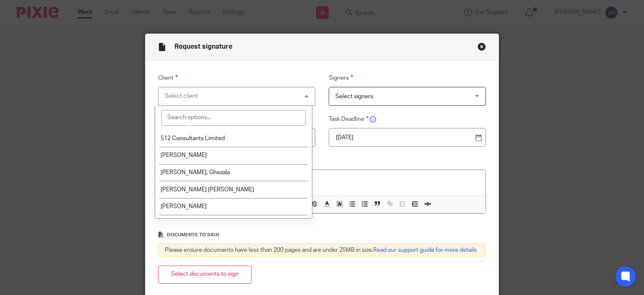  I want to click on span: Task Deadline, so click(348, 119).